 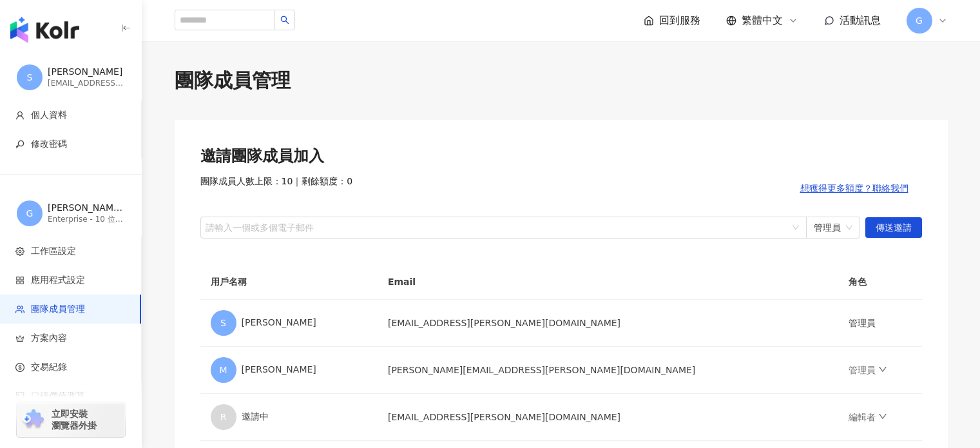 I want to click on span: 傳送邀請, so click(x=894, y=228).